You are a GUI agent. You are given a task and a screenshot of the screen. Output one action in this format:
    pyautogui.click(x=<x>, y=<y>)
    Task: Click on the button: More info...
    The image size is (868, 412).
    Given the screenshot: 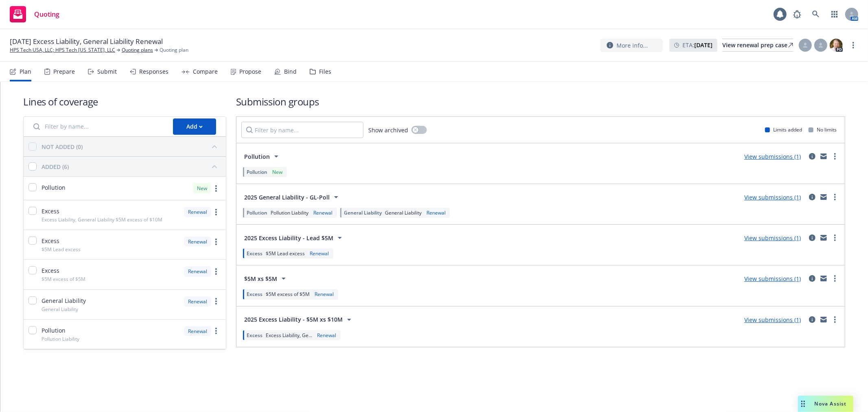 What is the action you would take?
    pyautogui.click(x=632, y=45)
    